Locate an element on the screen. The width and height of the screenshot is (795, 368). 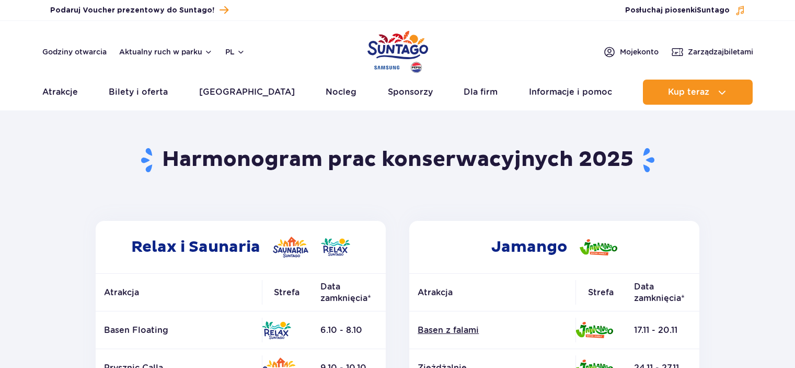
a: Zarządzajbiletami is located at coordinates (712, 52).